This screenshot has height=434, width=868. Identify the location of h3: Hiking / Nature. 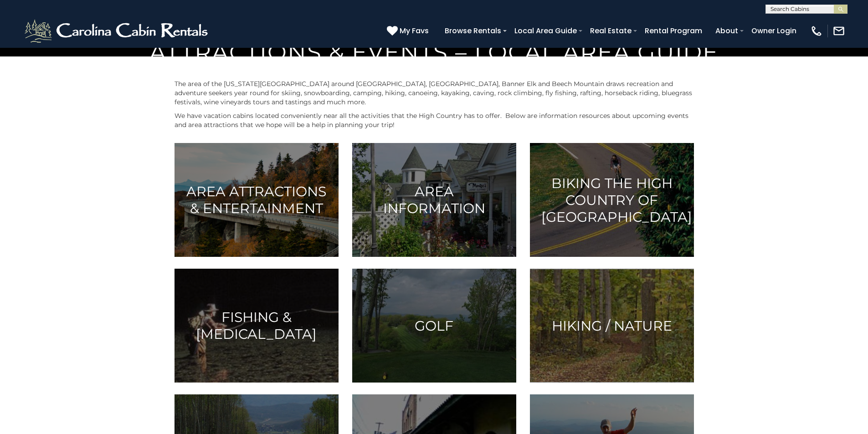
(612, 326).